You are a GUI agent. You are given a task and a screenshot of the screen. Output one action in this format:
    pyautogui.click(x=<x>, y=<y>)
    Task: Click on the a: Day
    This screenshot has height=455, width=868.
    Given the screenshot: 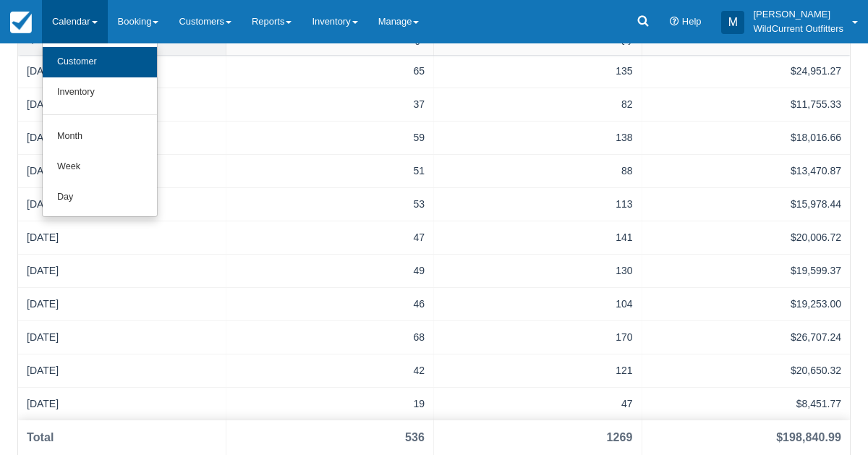 What is the action you would take?
    pyautogui.click(x=100, y=198)
    